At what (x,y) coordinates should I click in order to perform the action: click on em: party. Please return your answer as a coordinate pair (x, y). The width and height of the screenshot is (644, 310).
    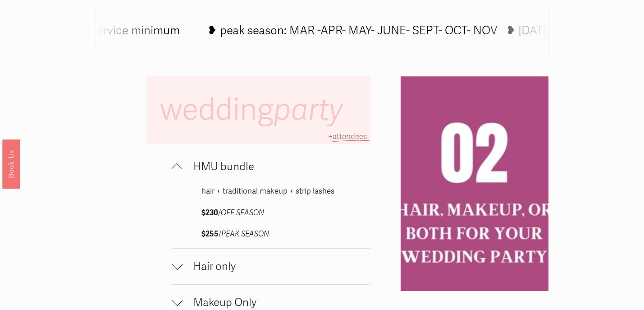
    Looking at the image, I should click on (308, 109).